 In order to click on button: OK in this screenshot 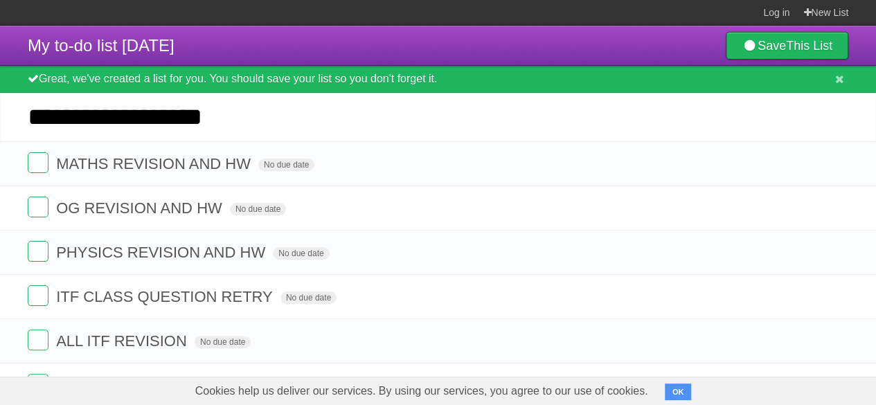, I will do `click(678, 392)`.